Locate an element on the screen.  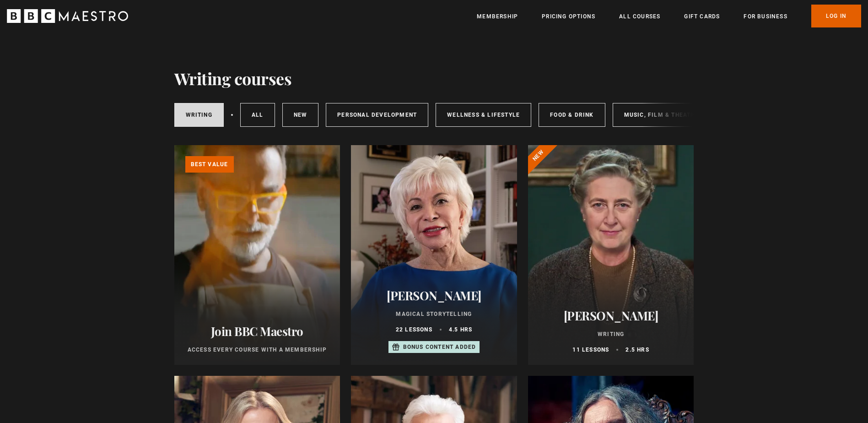
a: All Courses is located at coordinates (639, 16).